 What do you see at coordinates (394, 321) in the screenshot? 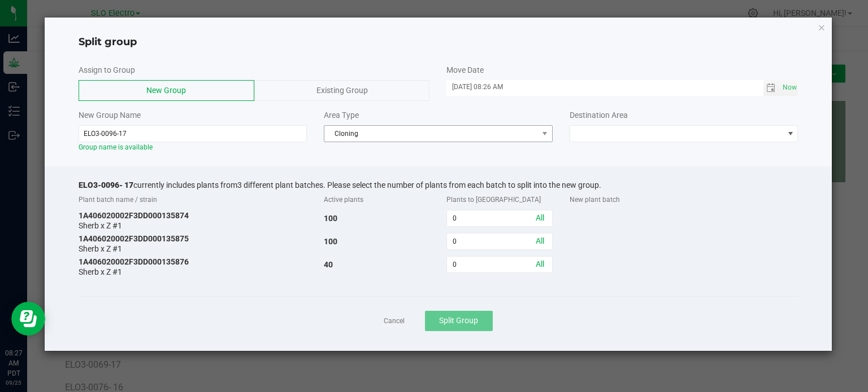
I see `a: Cancel` at bounding box center [394, 321].